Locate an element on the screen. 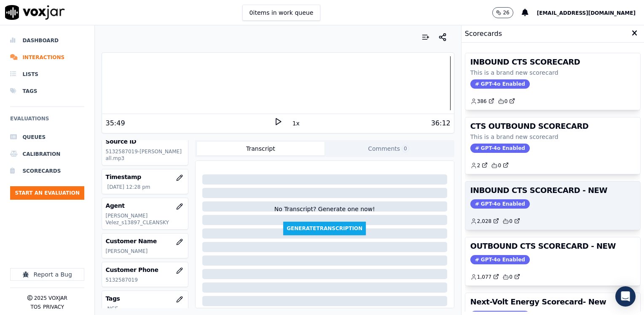  a: Dashboard is located at coordinates (47, 41).